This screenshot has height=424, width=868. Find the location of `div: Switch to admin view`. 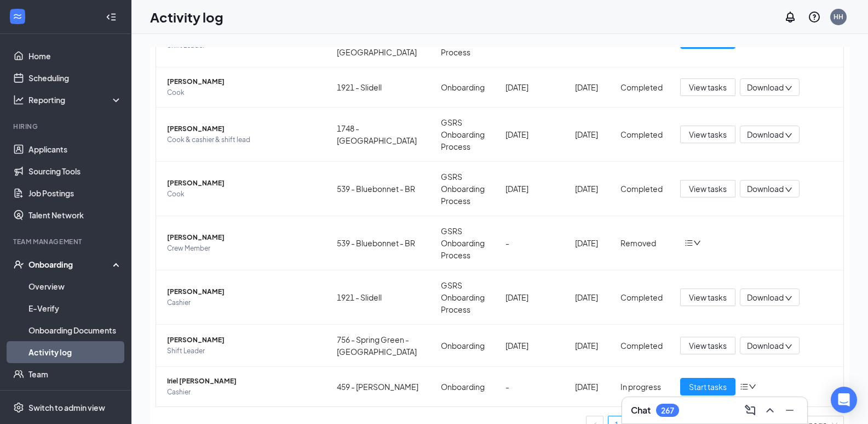

div: Switch to admin view is located at coordinates (67, 407).